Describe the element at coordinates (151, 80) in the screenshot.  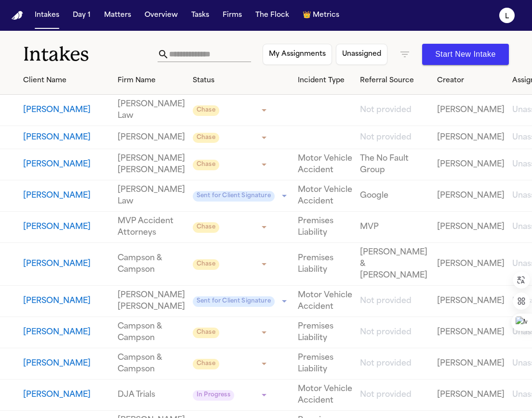
I see `div: Firm Name` at that location.